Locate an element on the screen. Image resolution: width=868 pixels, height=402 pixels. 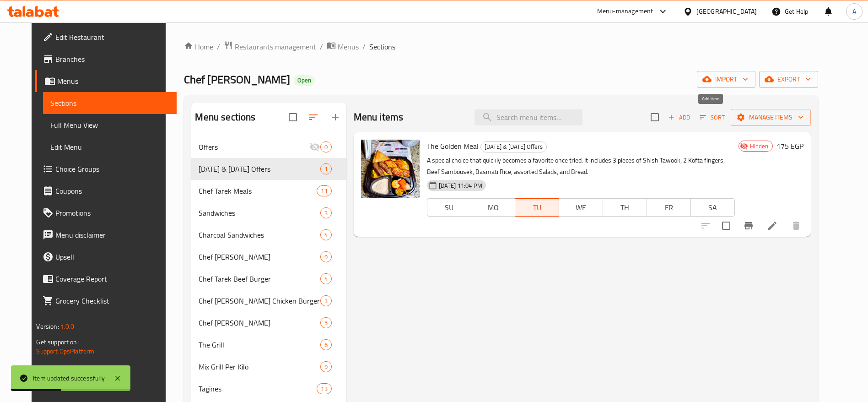
div: Charcoal Sandwiches4 is located at coordinates (269, 235).